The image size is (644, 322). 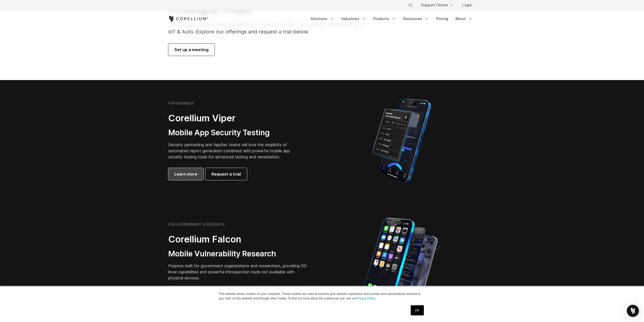 What do you see at coordinates (401, 262) in the screenshot?
I see `img: iPhone model separated into the mechanics used to build the physical device.` at bounding box center [401, 262].